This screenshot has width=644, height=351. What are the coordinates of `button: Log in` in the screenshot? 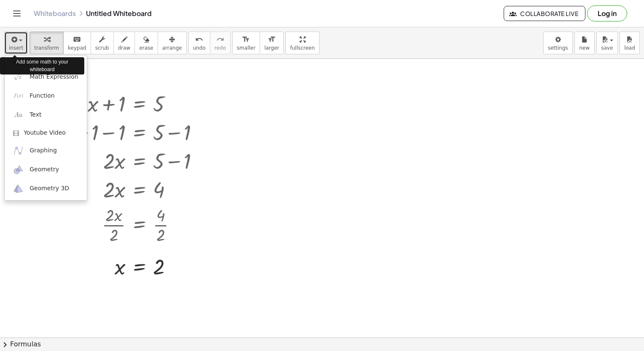 It's located at (607, 13).